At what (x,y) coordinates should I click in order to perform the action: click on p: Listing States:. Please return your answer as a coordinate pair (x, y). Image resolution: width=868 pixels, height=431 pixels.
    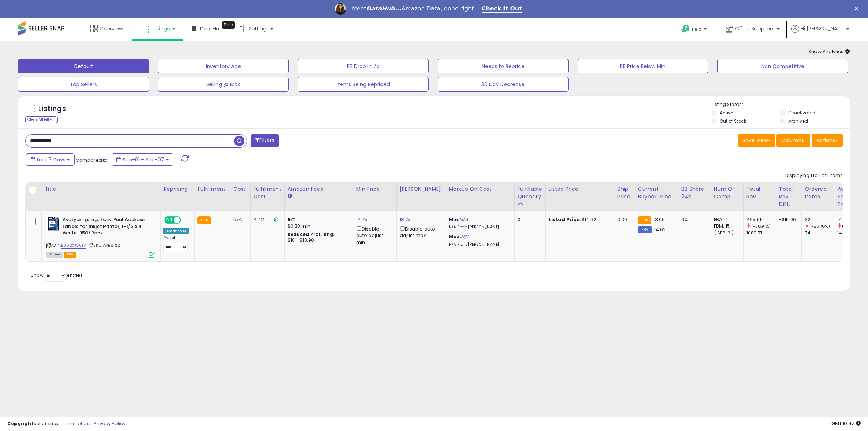
    Looking at the image, I should click on (781, 105).